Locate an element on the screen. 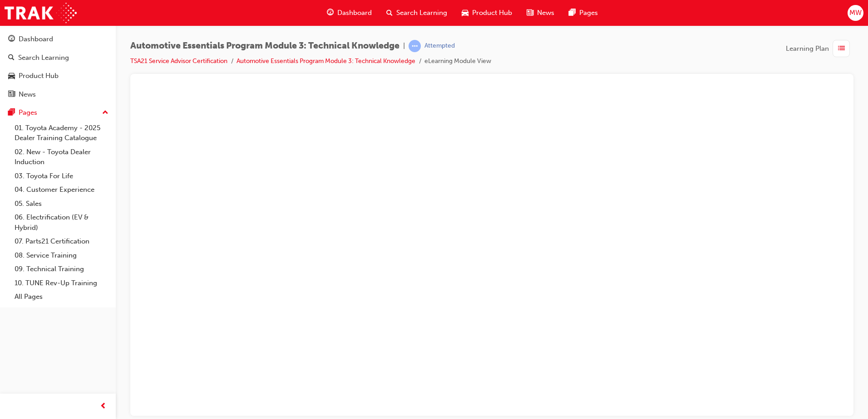  span: Search Learning is located at coordinates (421, 13).